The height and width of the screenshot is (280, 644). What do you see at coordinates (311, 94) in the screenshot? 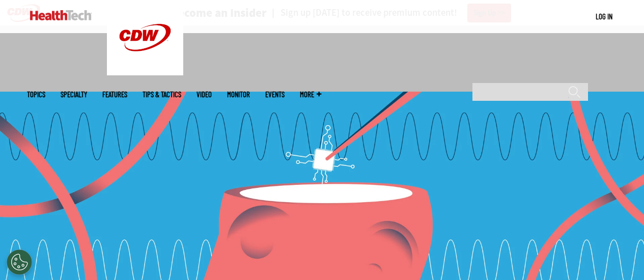
I see `span: More` at bounding box center [311, 94].